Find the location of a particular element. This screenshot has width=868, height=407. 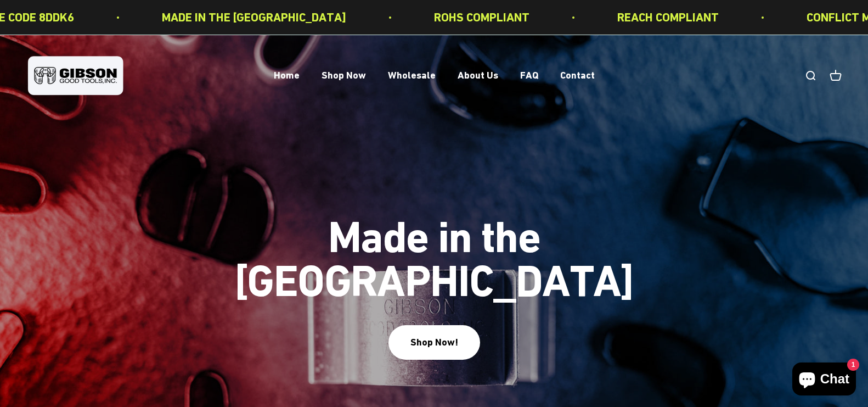

button: Shop Now! is located at coordinates (434, 342).